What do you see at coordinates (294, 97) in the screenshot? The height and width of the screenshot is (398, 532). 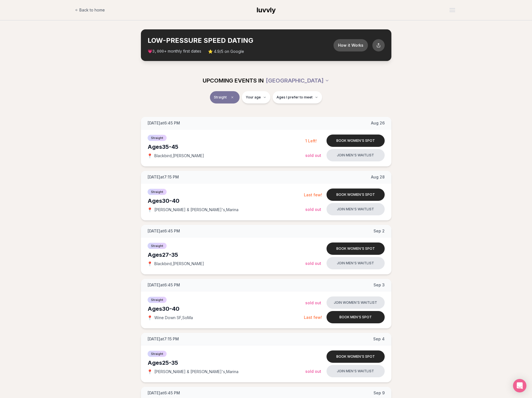 I see `span: Ages I prefer to meet` at bounding box center [294, 97].